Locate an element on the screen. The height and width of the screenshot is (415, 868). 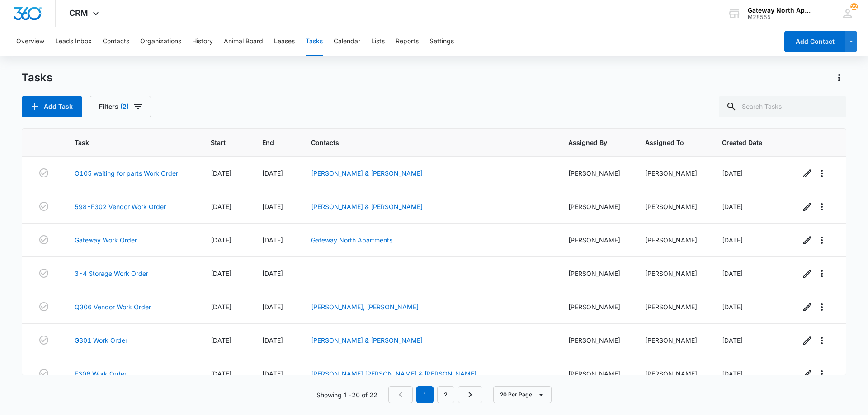
button: Reports is located at coordinates (407, 42).